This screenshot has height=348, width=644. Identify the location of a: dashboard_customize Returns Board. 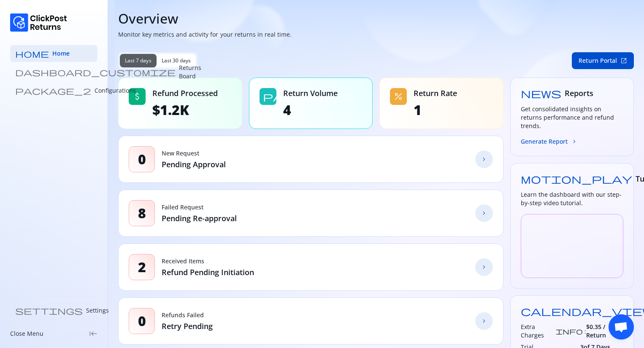
(54, 72).